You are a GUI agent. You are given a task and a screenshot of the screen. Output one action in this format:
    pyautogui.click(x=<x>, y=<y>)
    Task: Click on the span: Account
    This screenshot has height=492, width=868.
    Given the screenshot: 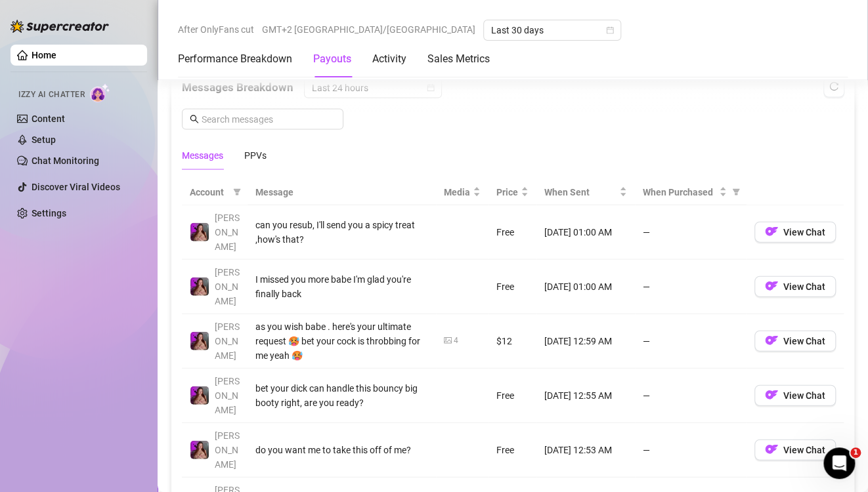 What is the action you would take?
    pyautogui.click(x=209, y=192)
    